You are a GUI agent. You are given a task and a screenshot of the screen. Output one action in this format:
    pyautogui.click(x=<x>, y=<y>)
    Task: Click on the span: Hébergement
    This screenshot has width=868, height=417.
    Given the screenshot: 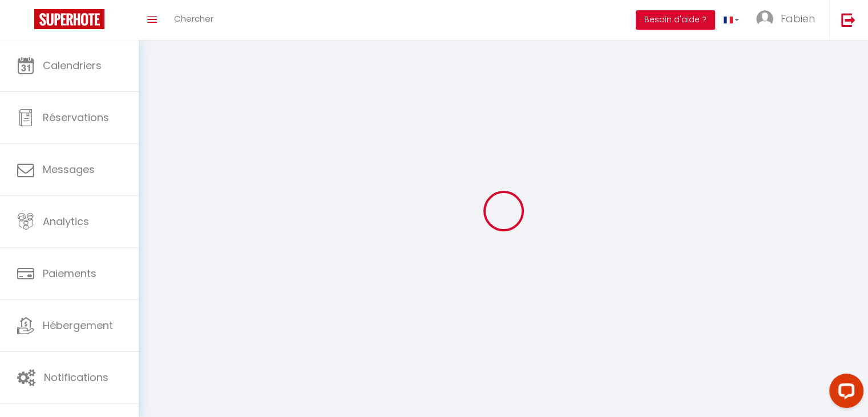 What is the action you would take?
    pyautogui.click(x=78, y=325)
    